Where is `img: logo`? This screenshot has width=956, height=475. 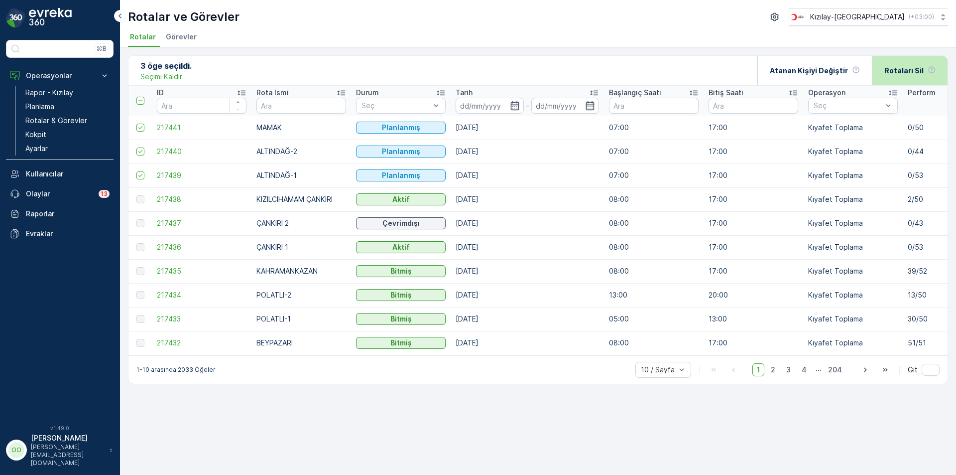
img: logo is located at coordinates (16, 18).